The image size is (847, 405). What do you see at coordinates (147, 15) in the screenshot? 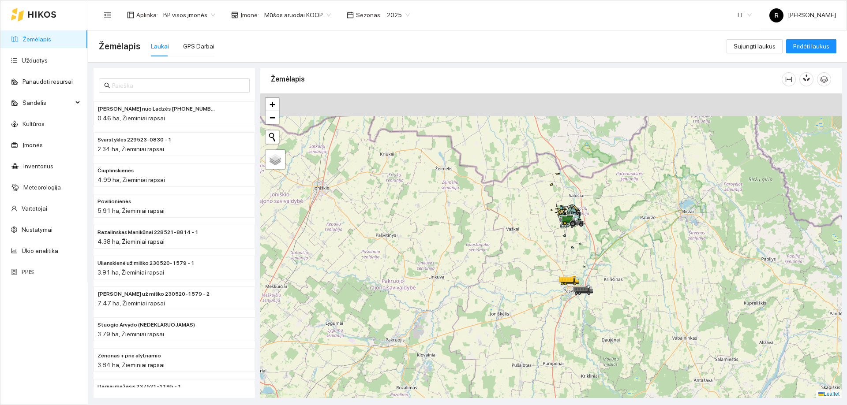
I see `span: Aplinka :` at bounding box center [147, 15].